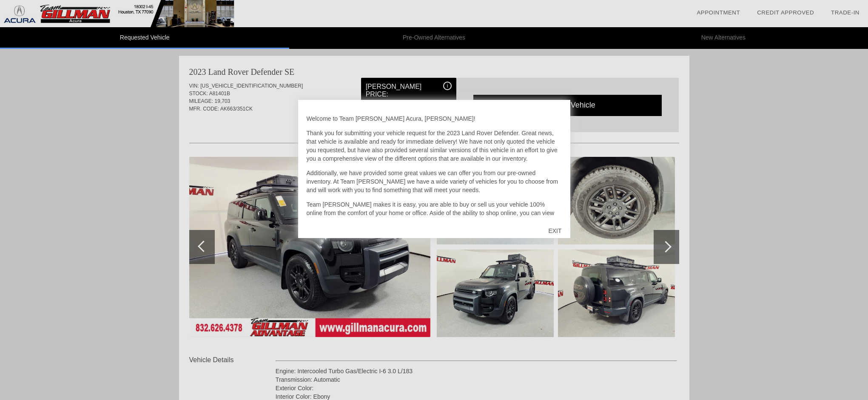 The width and height of the screenshot is (868, 400). I want to click on div: EXIT, so click(554, 231).